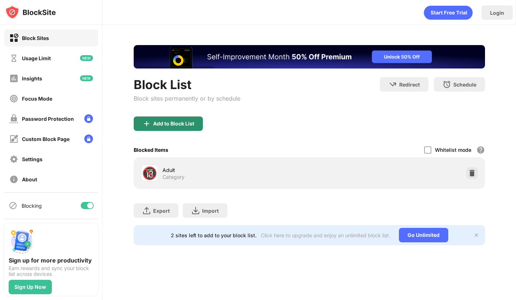 Image resolution: width=516 pixels, height=300 pixels. I want to click on div: Click here to upgrade and enjoy an unlimited block list., so click(325, 235).